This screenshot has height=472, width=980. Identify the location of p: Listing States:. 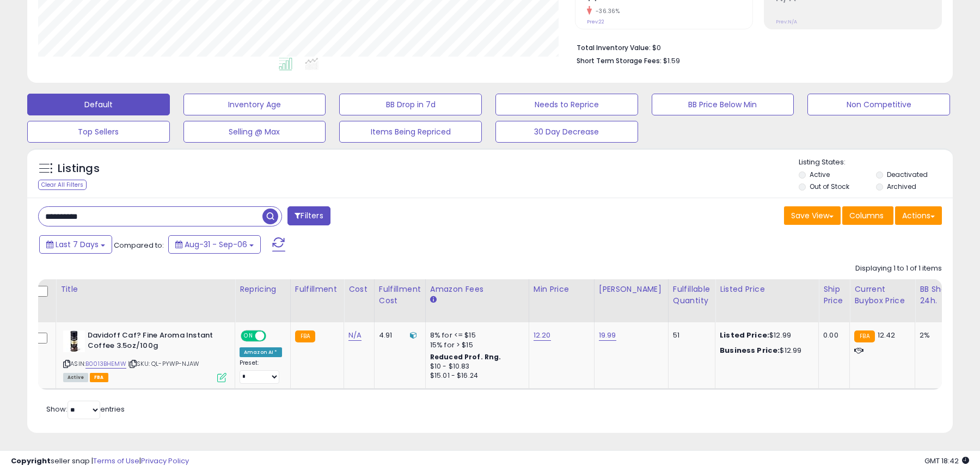
(876, 163).